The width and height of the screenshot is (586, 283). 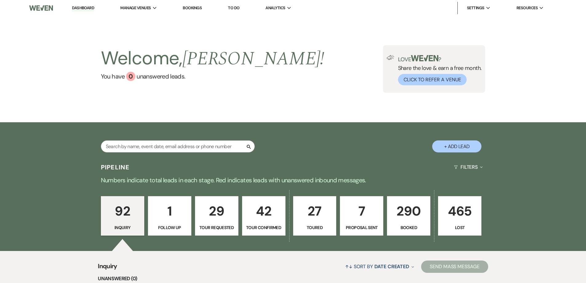 What do you see at coordinates (122, 211) in the screenshot?
I see `p: 92` at bounding box center [122, 211].